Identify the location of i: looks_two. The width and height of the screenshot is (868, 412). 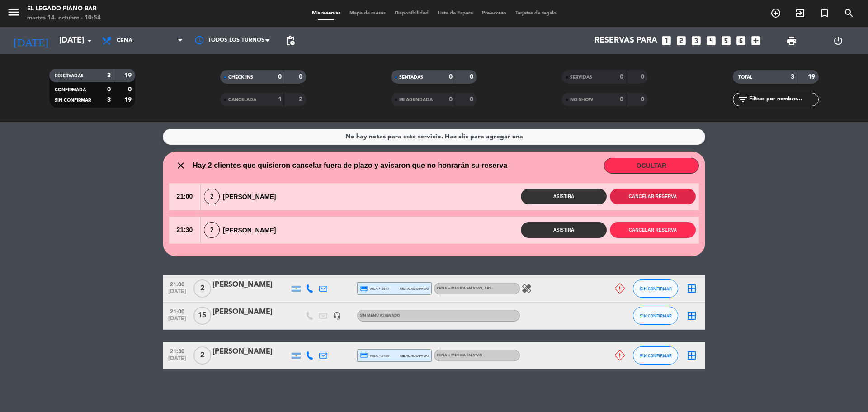
(681, 41).